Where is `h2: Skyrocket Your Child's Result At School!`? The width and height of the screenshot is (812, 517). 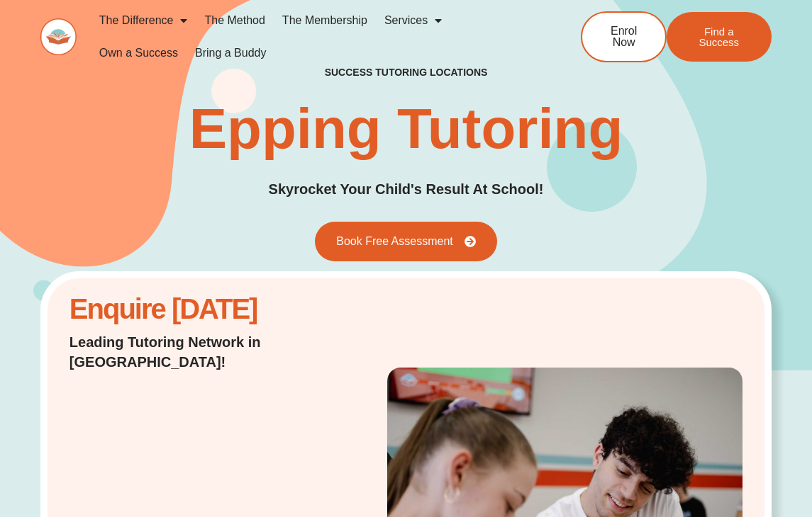
h2: Skyrocket Your Child's Result At School! is located at coordinates (406, 190).